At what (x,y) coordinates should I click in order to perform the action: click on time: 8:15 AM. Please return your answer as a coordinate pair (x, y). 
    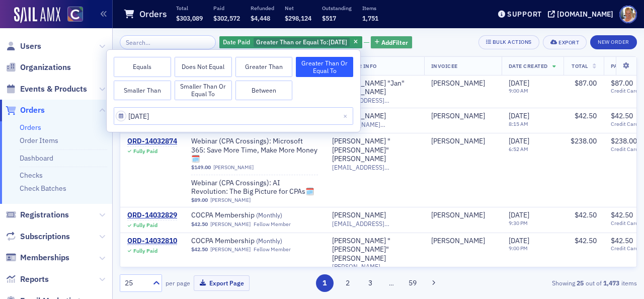
    Looking at the image, I should click on (518, 124).